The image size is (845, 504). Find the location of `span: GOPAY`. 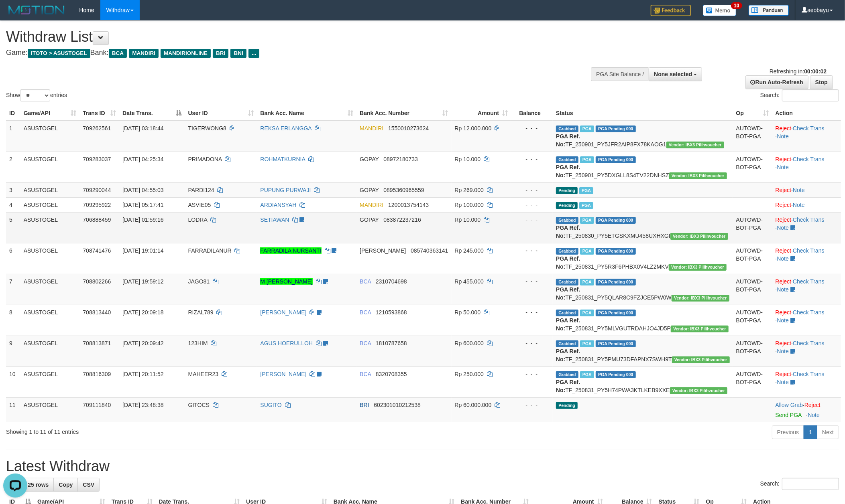

span: GOPAY is located at coordinates (369, 191).